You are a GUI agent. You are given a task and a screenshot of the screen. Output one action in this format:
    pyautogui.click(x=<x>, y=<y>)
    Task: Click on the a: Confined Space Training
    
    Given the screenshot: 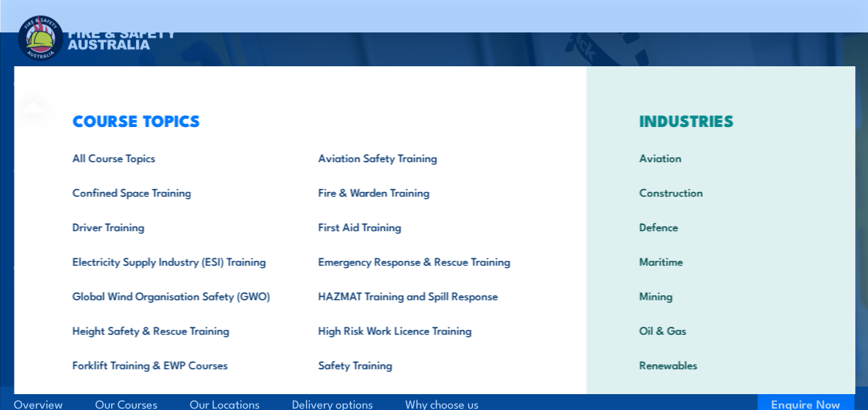 What is the action you would take?
    pyautogui.click(x=174, y=192)
    